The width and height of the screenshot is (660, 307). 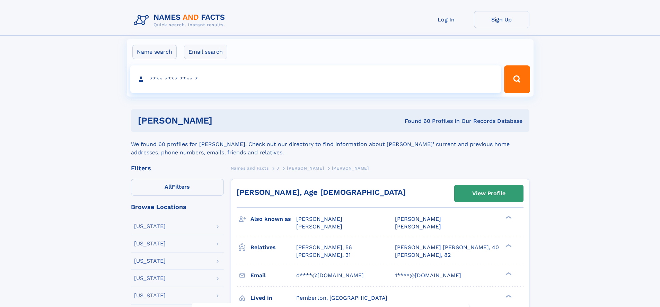 What do you see at coordinates (278, 168) in the screenshot?
I see `span: J` at bounding box center [278, 168].